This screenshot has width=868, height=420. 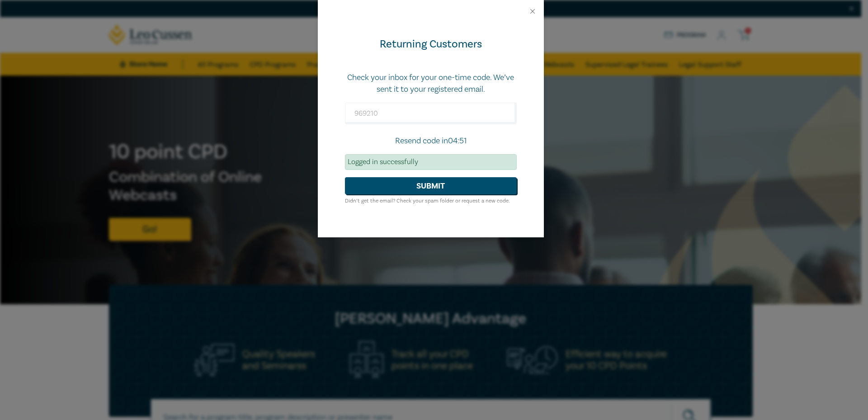 What do you see at coordinates (431, 141) in the screenshot?
I see `p: Resend code in 04:51` at bounding box center [431, 141].